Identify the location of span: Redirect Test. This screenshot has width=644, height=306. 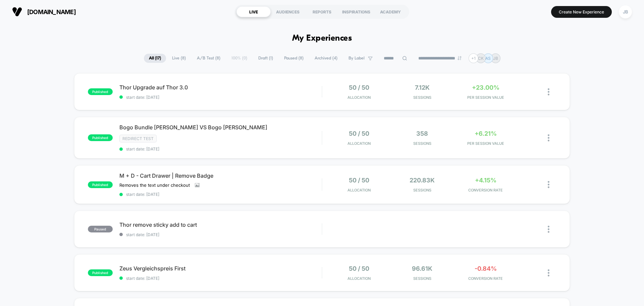
(138, 138).